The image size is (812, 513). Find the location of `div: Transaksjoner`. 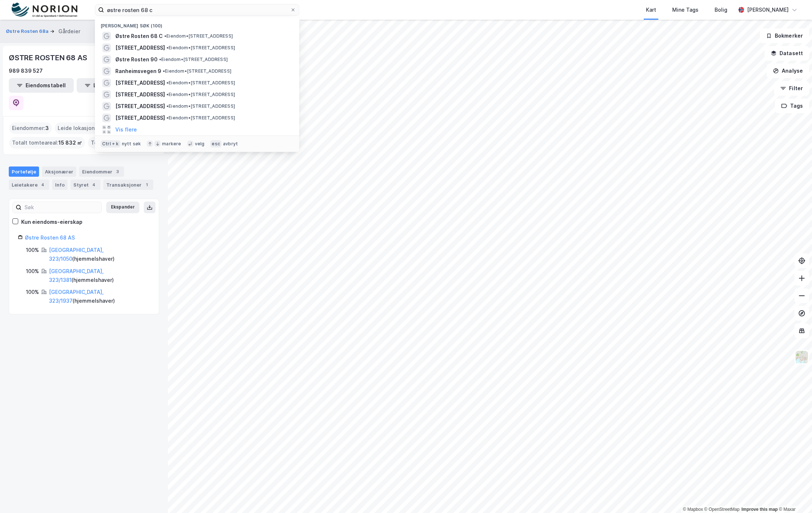

div: Transaksjoner is located at coordinates (128, 185).